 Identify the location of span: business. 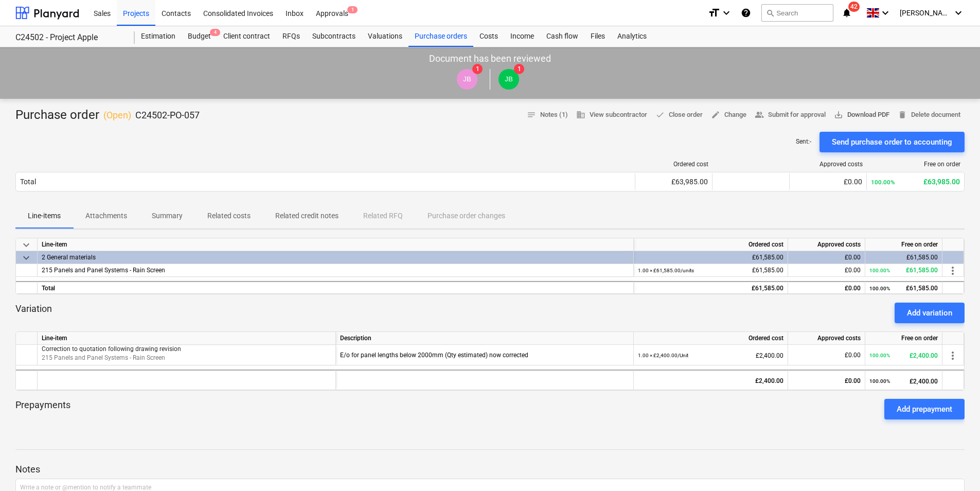
(580, 115).